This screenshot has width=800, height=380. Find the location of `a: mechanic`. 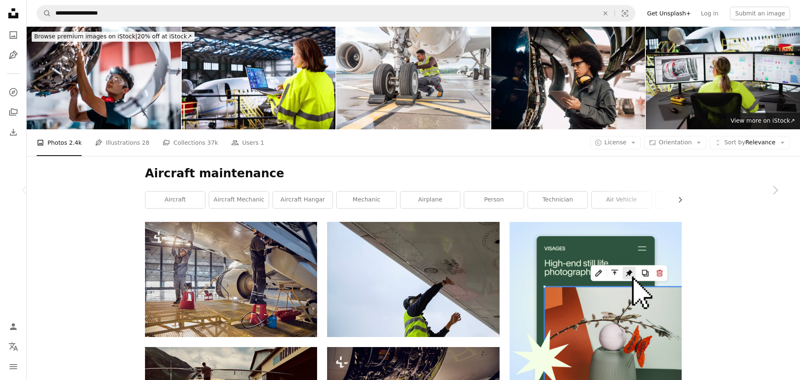

a: mechanic is located at coordinates (366, 200).